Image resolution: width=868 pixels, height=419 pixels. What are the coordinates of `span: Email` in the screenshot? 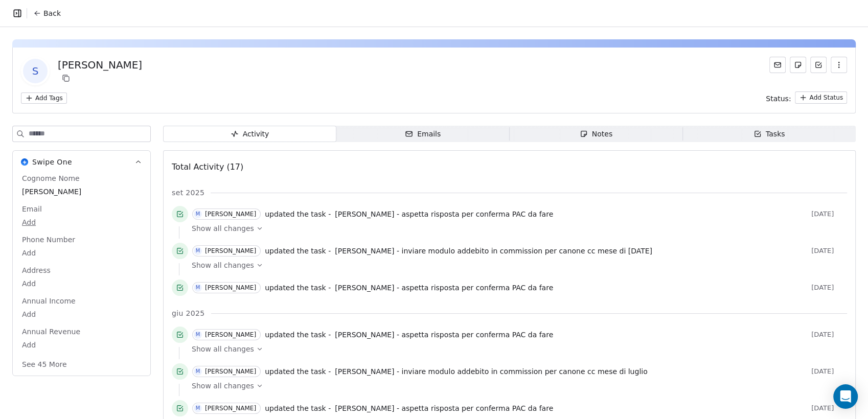 It's located at (31, 209).